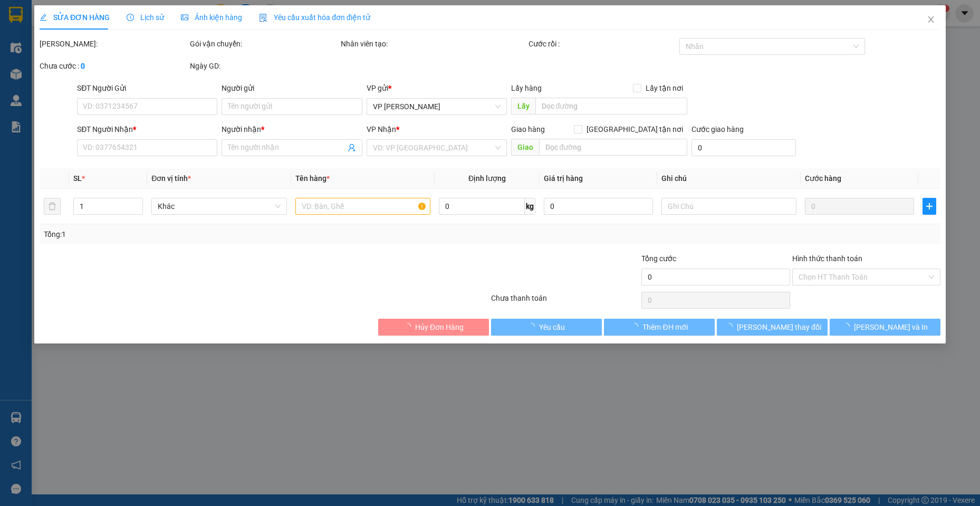 The height and width of the screenshot is (506, 980). What do you see at coordinates (211, 234) in the screenshot?
I see `div: Tổng: 1` at bounding box center [211, 234].